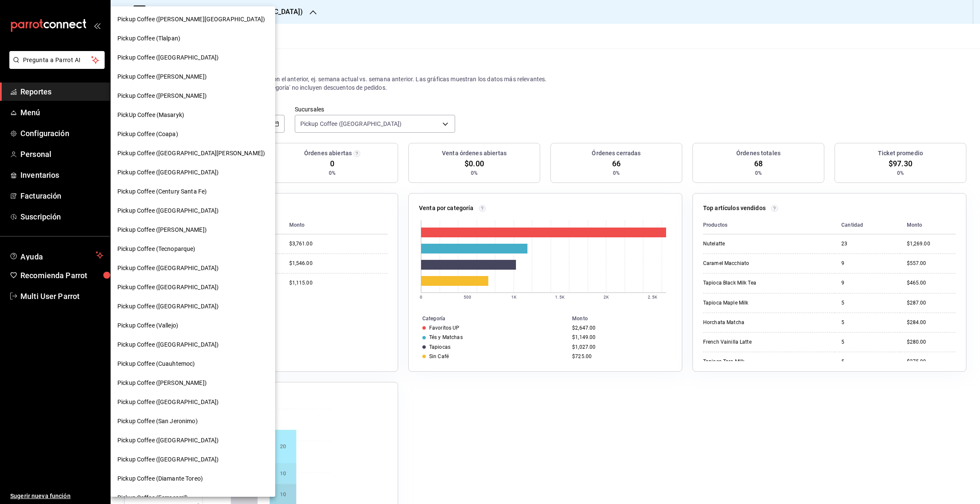  I want to click on span: Pickup Coffee (San Jeronimo), so click(157, 421).